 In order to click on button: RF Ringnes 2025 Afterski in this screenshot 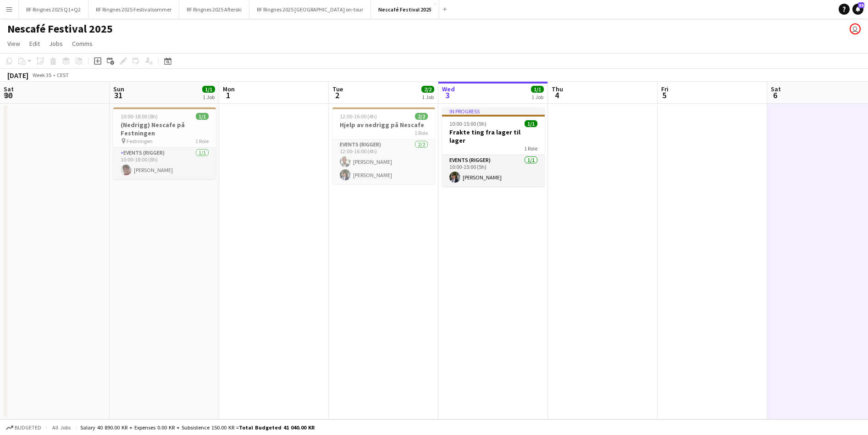, I will do `click(214, 9)`.